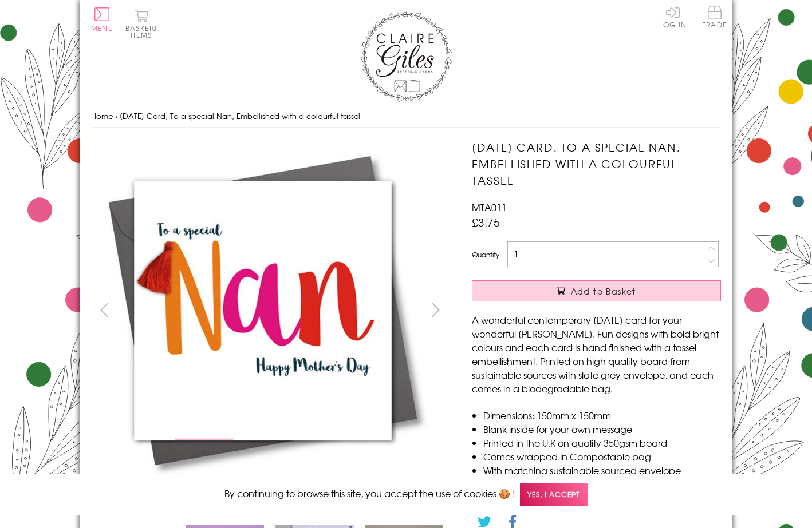  What do you see at coordinates (143, 32) in the screenshot?
I see `span: 0 items` at bounding box center [143, 32].